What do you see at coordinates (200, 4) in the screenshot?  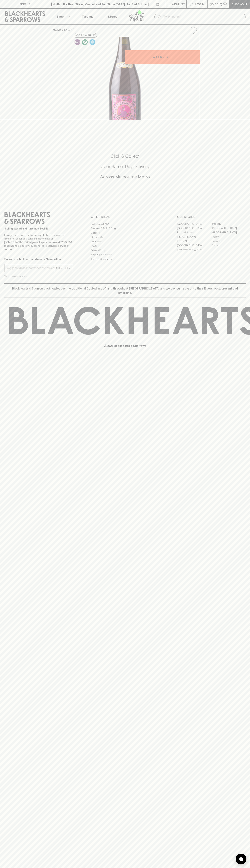 I see `p: Login` at bounding box center [200, 4].